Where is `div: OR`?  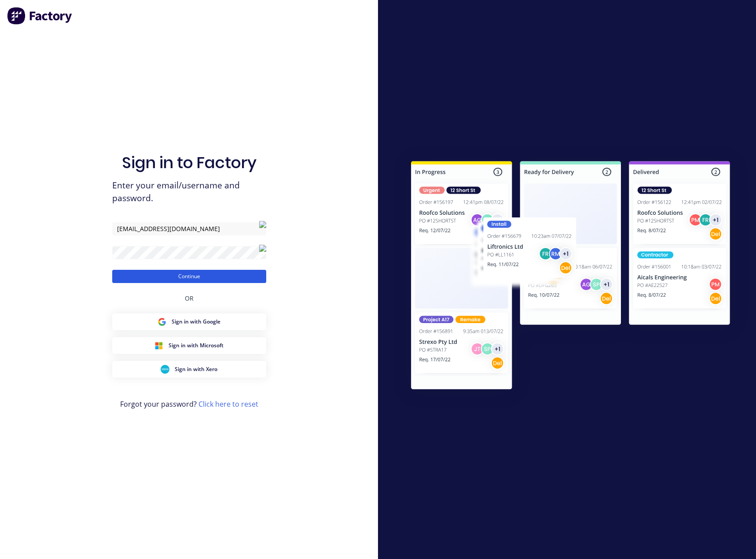 div: OR is located at coordinates (189, 298).